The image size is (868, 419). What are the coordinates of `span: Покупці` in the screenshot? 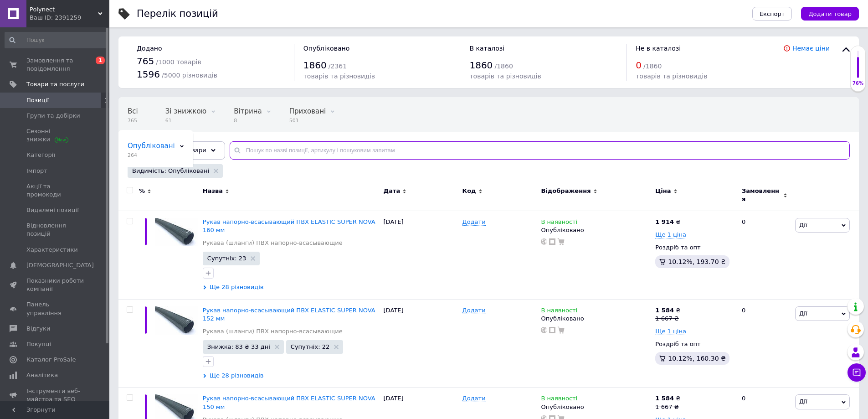 It's located at (39, 344).